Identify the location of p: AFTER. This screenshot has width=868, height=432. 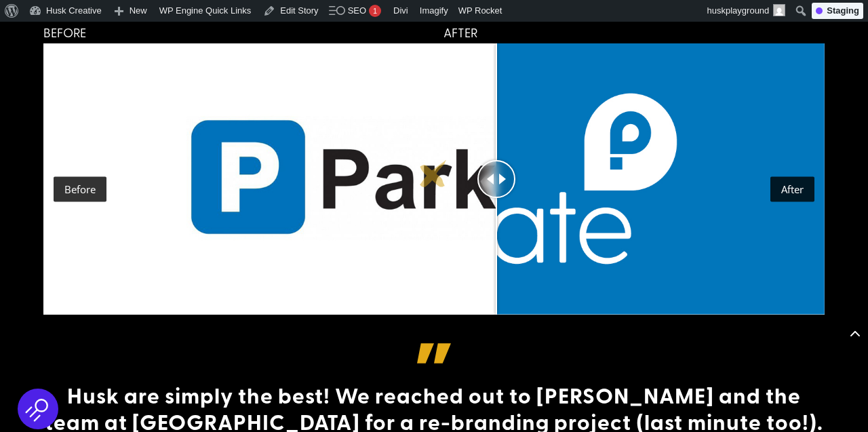
(634, 32).